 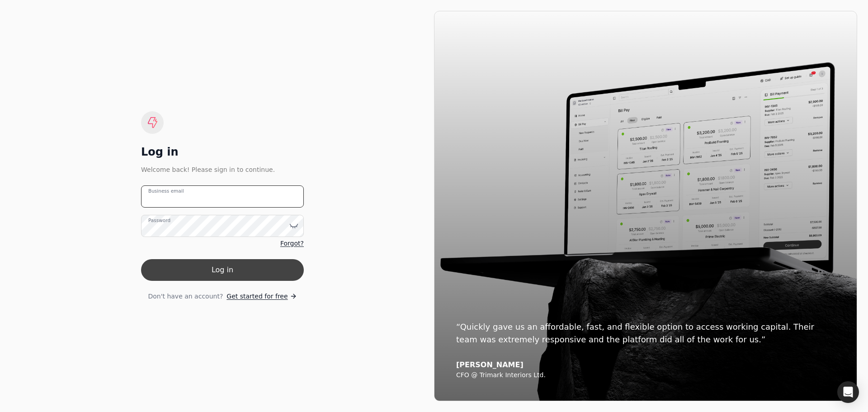 What do you see at coordinates (166, 191) in the screenshot?
I see `label: Business email` at bounding box center [166, 191].